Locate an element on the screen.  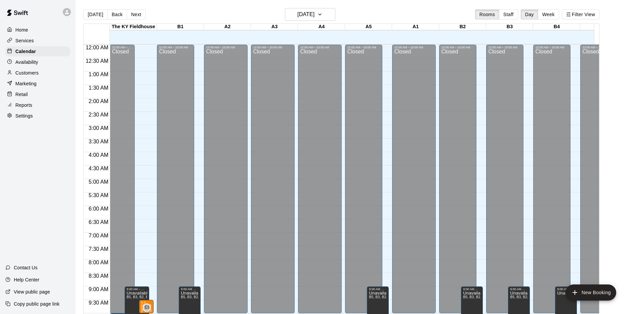
div: A4 is located at coordinates (322, 27).